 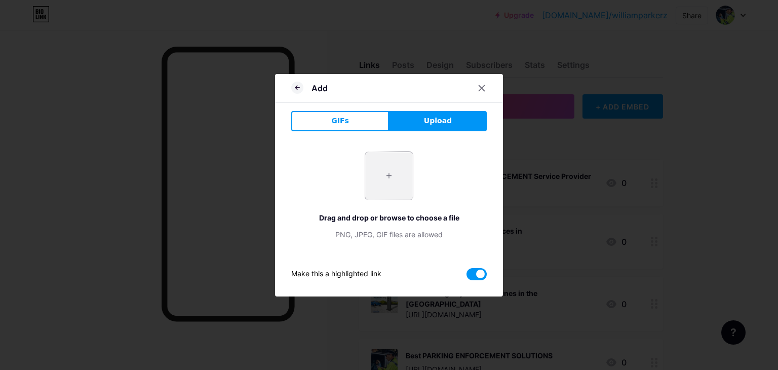 What do you see at coordinates (340, 121) in the screenshot?
I see `button: GIFs` at bounding box center [340, 121].